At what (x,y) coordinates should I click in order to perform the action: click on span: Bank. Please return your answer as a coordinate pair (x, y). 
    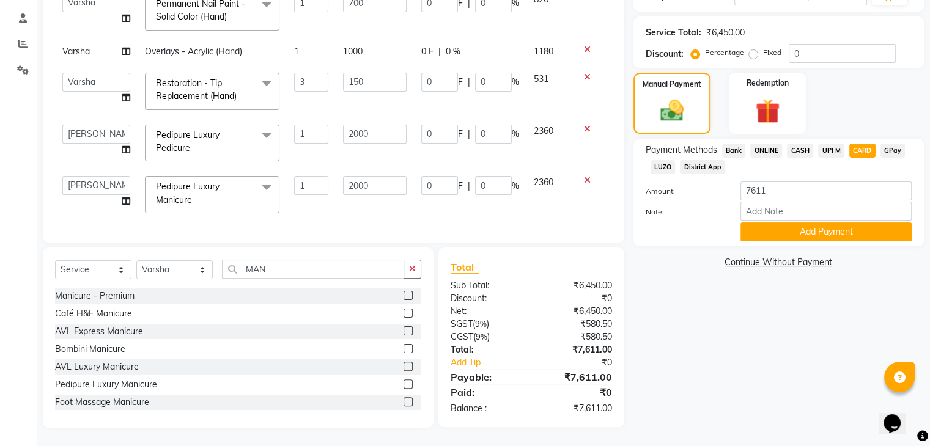
    Looking at the image, I should click on (734, 150).